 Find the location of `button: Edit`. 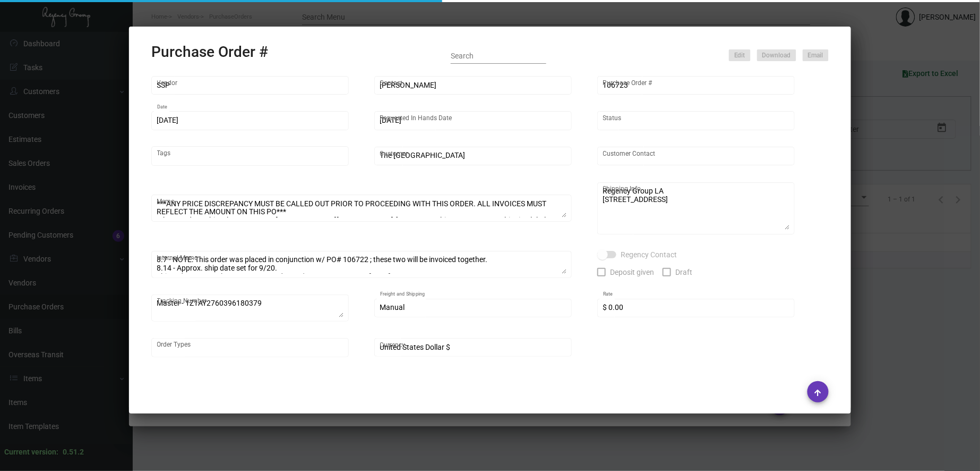

button: Edit is located at coordinates (739, 55).